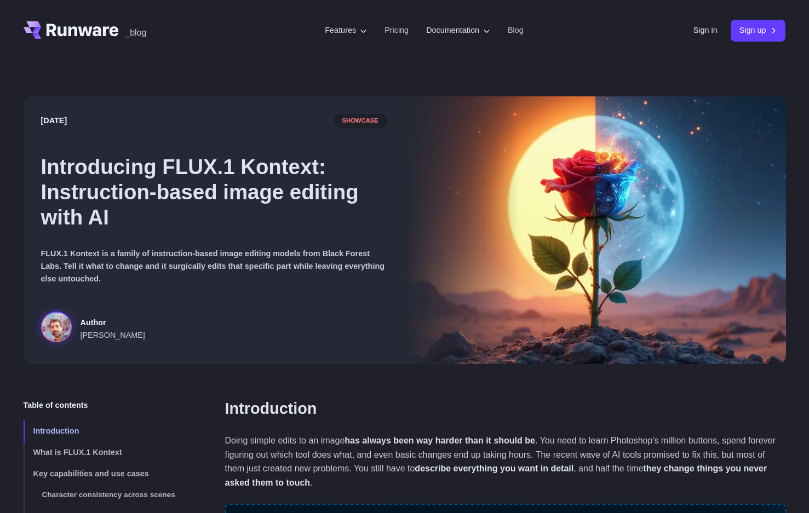  I want to click on a: Pricing, so click(397, 30).